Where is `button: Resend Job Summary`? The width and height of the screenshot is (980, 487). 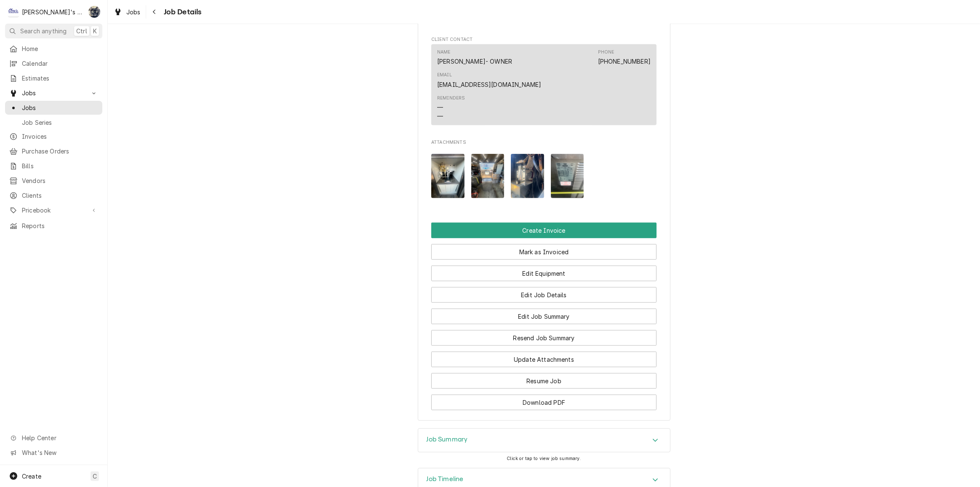 button: Resend Job Summary is located at coordinates (544, 338).